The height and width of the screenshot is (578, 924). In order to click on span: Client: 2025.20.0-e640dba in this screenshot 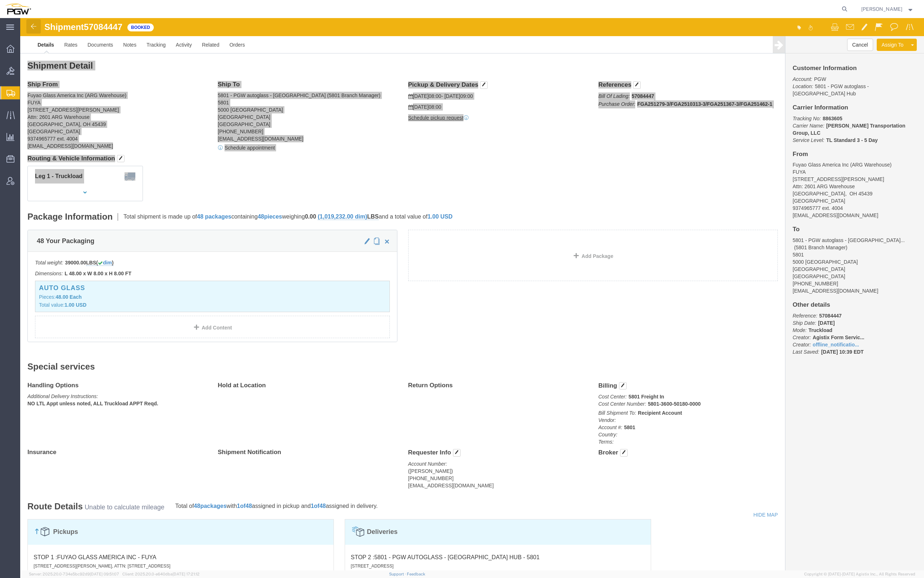, I will do `click(161, 574)`.